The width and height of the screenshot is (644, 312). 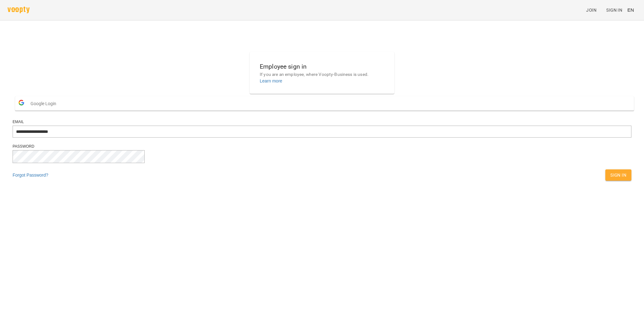 What do you see at coordinates (618, 175) in the screenshot?
I see `button: Sign In` at bounding box center [618, 175].